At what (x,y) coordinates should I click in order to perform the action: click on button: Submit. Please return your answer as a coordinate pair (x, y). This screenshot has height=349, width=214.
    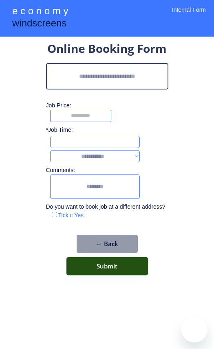
    Looking at the image, I should click on (107, 266).